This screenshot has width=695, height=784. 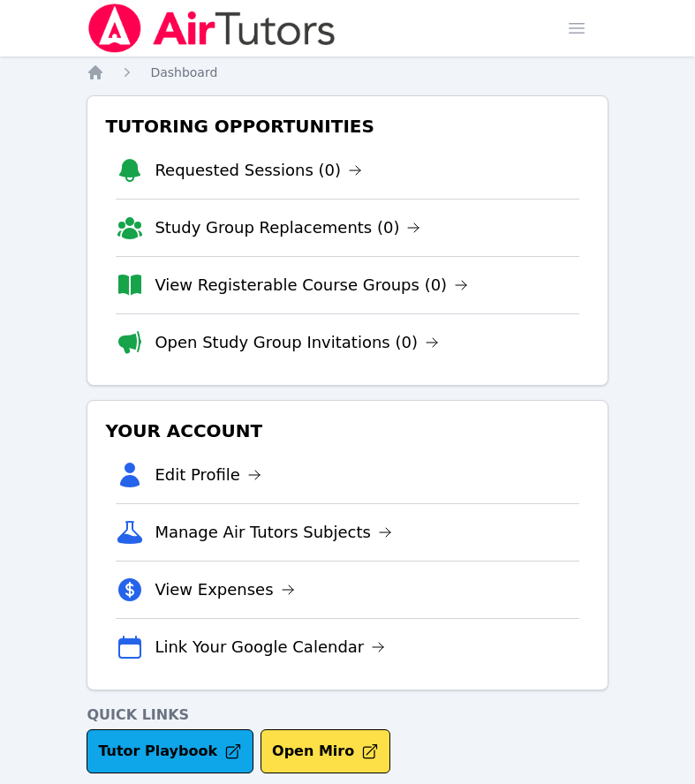 I want to click on span: Dashboard, so click(x=184, y=72).